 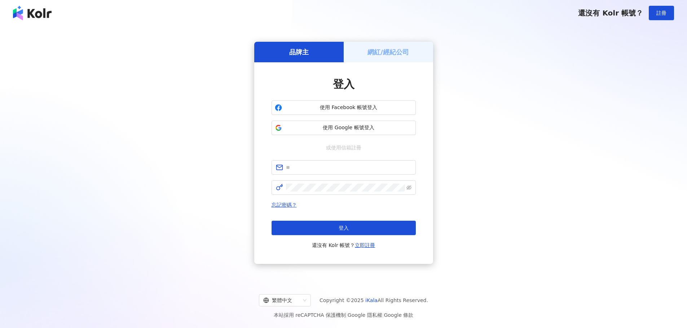 What do you see at coordinates (661, 13) in the screenshot?
I see `button: 註冊` at bounding box center [661, 13].